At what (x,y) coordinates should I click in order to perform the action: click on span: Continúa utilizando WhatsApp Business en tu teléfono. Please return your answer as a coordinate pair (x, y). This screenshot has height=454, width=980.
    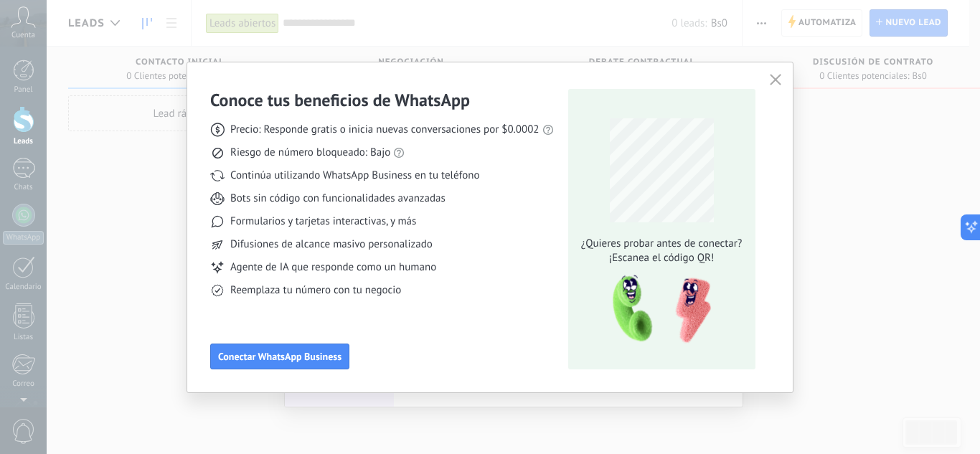
    Looking at the image, I should click on (354, 175).